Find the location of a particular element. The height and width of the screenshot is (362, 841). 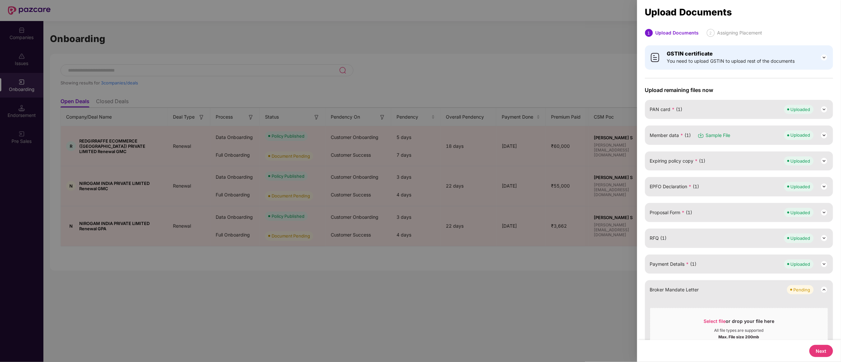

button: Next is located at coordinates (821, 351).